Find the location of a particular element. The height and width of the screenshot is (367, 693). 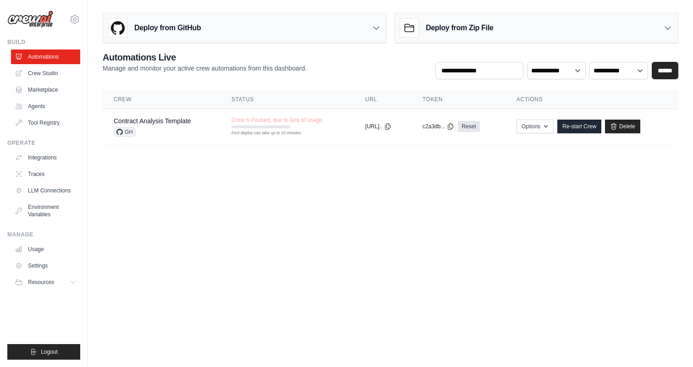

a: LLM Connections is located at coordinates (45, 191).